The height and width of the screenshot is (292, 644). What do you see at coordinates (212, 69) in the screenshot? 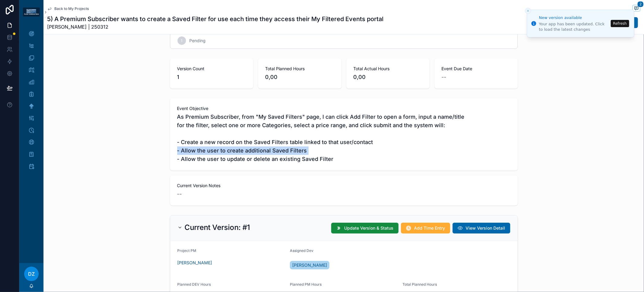
I see `span: Version Count` at bounding box center [212, 69].